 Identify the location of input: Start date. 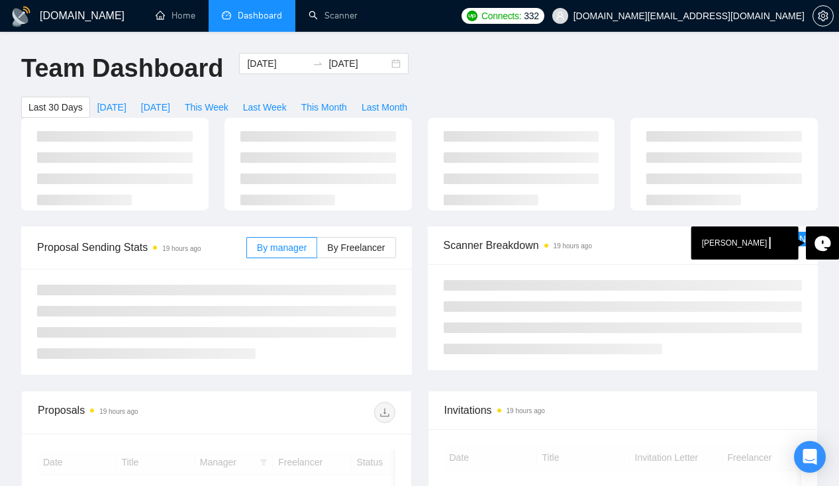
(277, 64).